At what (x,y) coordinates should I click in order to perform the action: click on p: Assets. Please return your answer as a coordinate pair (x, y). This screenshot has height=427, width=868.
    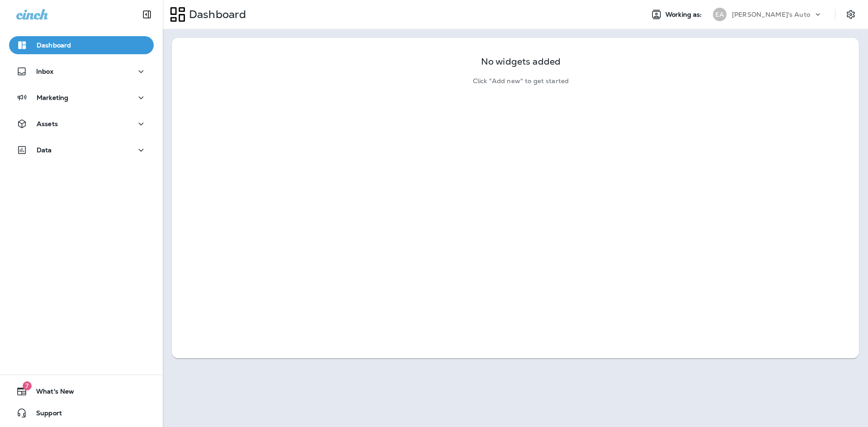
    Looking at the image, I should click on (47, 124).